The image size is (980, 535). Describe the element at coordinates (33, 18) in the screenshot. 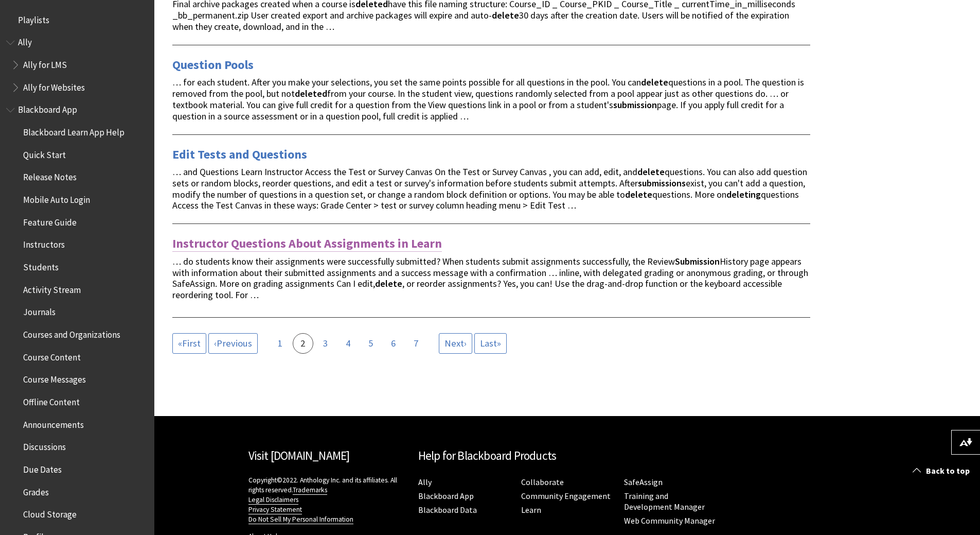

I see `span: Playlists` at that location.